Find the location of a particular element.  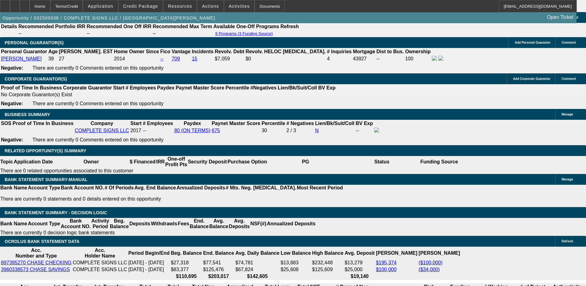

th: NSF(#) is located at coordinates (258, 223).